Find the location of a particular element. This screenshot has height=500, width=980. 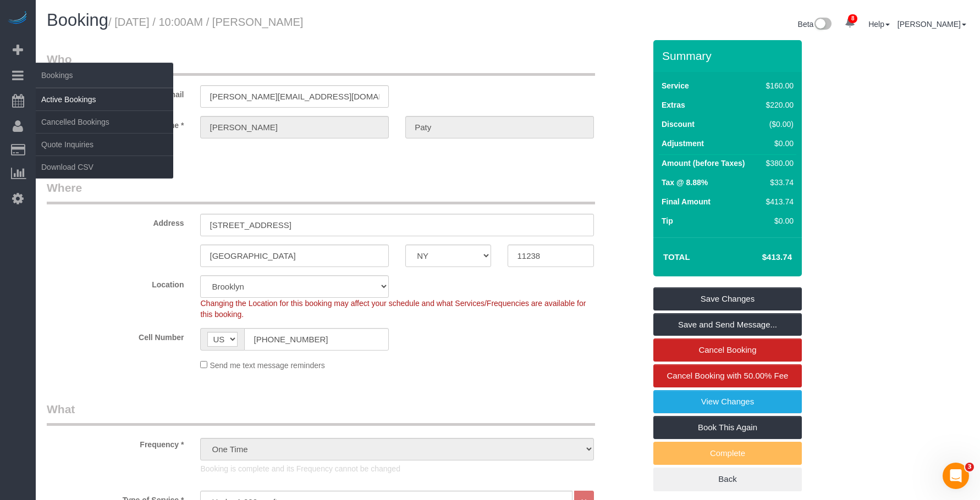

label: Amount (before Taxes) is located at coordinates (703, 164).